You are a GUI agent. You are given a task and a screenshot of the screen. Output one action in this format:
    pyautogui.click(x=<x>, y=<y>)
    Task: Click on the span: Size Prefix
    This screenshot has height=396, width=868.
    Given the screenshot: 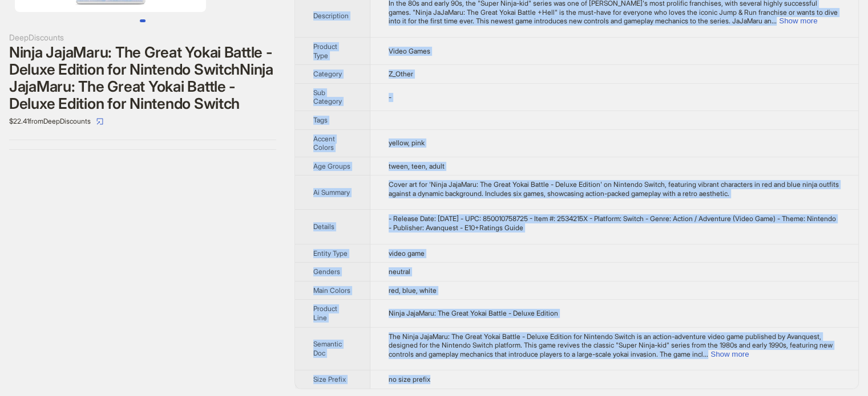 What is the action you would take?
    pyautogui.click(x=329, y=379)
    